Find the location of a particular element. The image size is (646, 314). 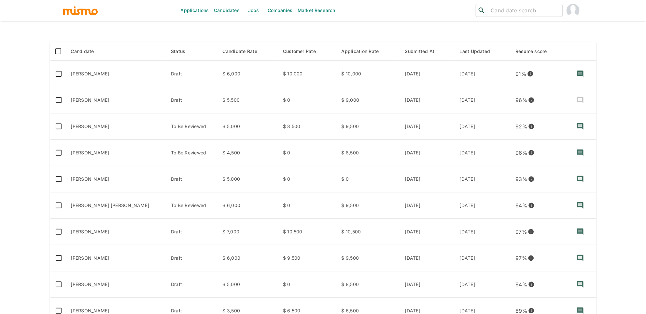

td: $ 4,500 is located at coordinates (247, 153).